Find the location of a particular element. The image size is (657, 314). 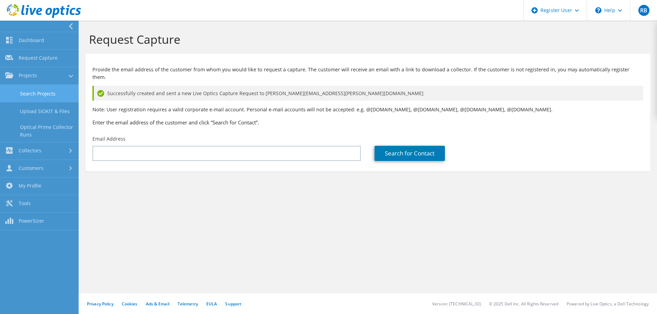

h1: Request Capture is located at coordinates (366, 39).